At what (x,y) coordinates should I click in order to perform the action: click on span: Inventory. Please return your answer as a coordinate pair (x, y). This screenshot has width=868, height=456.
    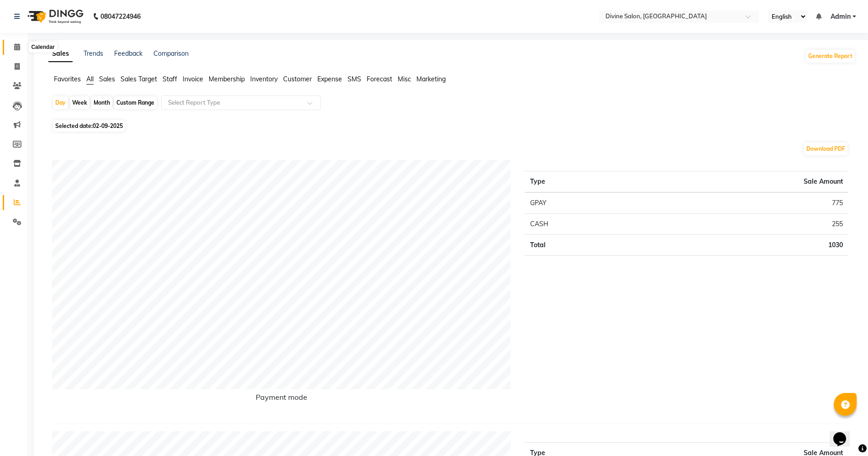
    Looking at the image, I should click on (264, 79).